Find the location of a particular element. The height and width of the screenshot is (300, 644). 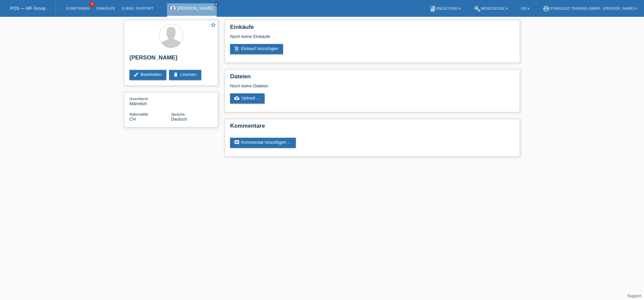

a: commentKommentar hinzufügen ... is located at coordinates (263, 143).